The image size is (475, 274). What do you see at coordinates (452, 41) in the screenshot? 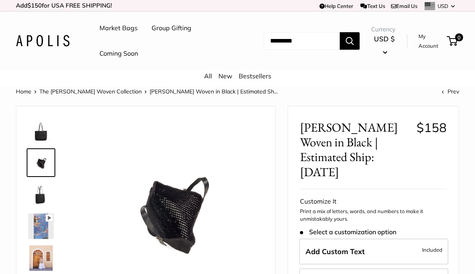
I see `a: 0` at bounding box center [452, 41].